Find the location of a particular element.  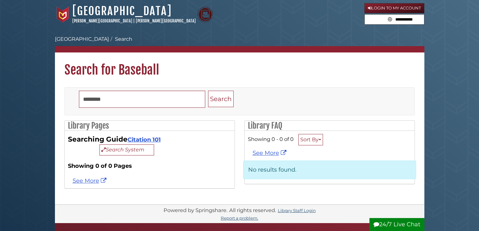

li: Search is located at coordinates (121, 39).